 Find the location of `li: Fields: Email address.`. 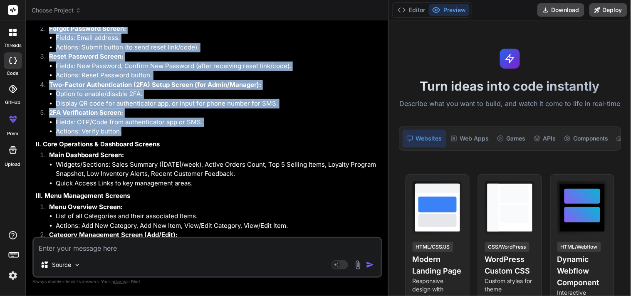

li: Fields: Email address. is located at coordinates (218, 38).